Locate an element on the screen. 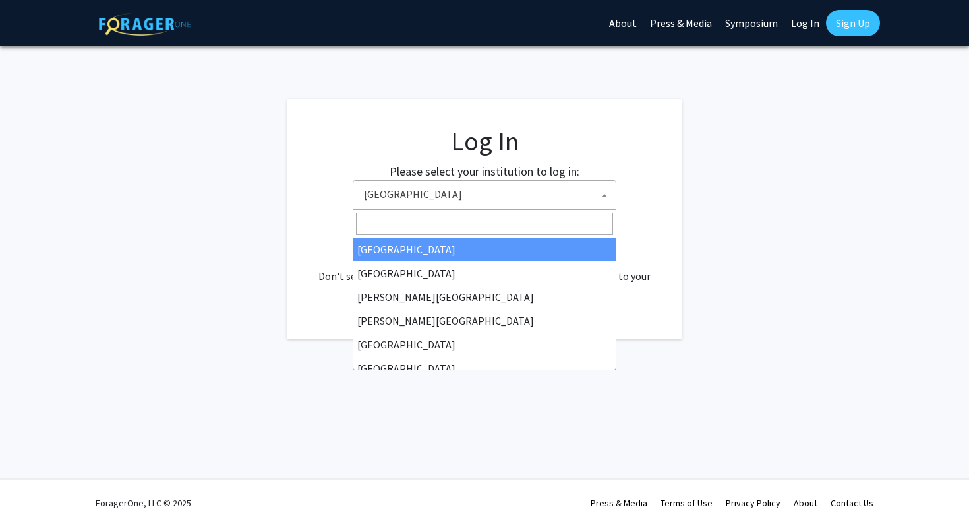 Image resolution: width=969 pixels, height=526 pixels. a: Contact Us is located at coordinates (852, 502).